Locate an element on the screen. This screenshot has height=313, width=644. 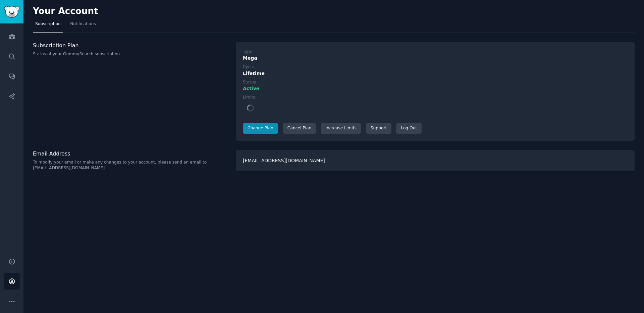
a: Notifications is located at coordinates (83, 25).